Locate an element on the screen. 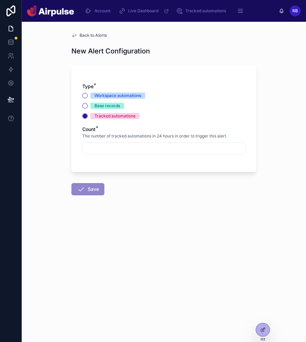 The height and width of the screenshot is (342, 306). div: Workspace automations is located at coordinates (118, 96).